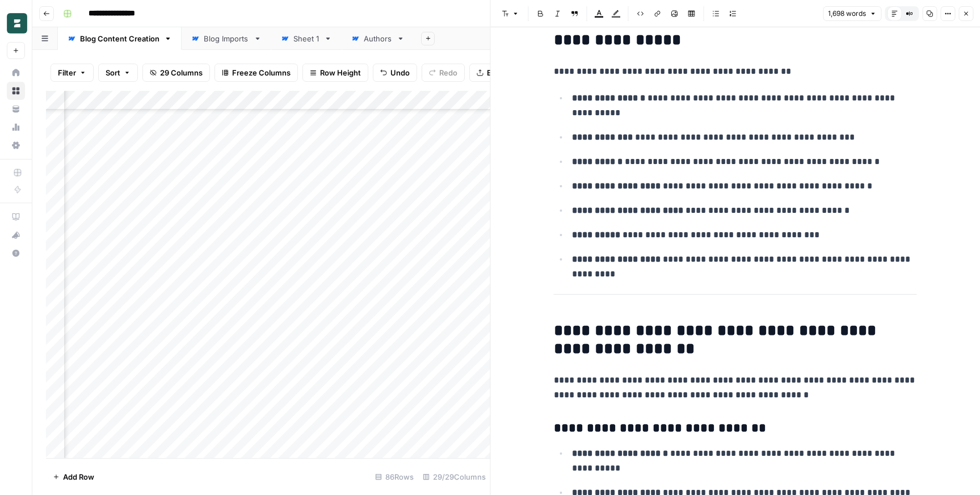 This screenshot has width=980, height=495. Describe the element at coordinates (16, 91) in the screenshot. I see `a: Browse` at that location.